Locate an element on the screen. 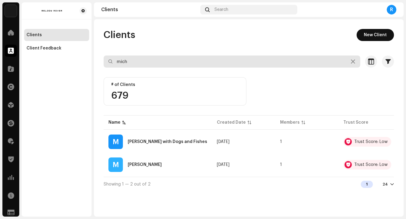 The width and height of the screenshot is (406, 219). re-m-nav-item: Clients is located at coordinates (57, 35).